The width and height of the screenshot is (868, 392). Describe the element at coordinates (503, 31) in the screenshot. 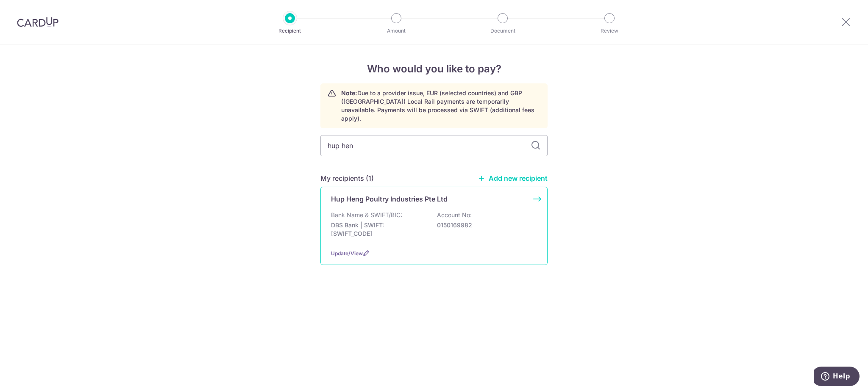

I see `p: Document` at that location.